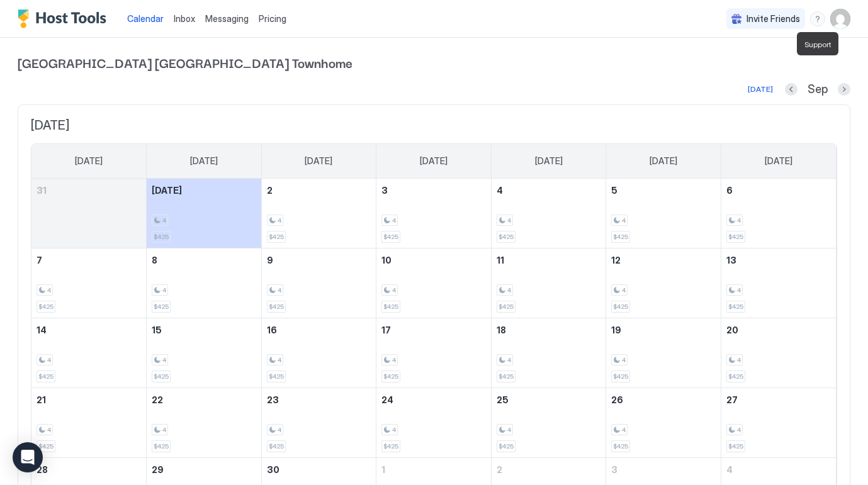  I want to click on span: 26, so click(617, 399).